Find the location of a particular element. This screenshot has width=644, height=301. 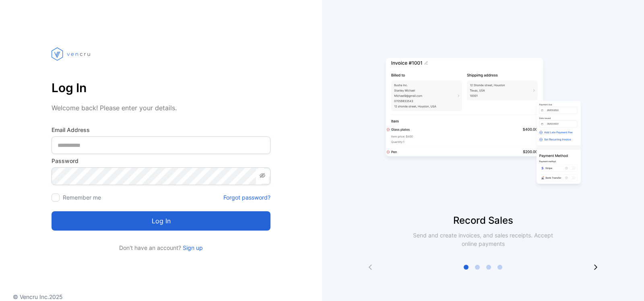

a: Sign up is located at coordinates (192, 247).